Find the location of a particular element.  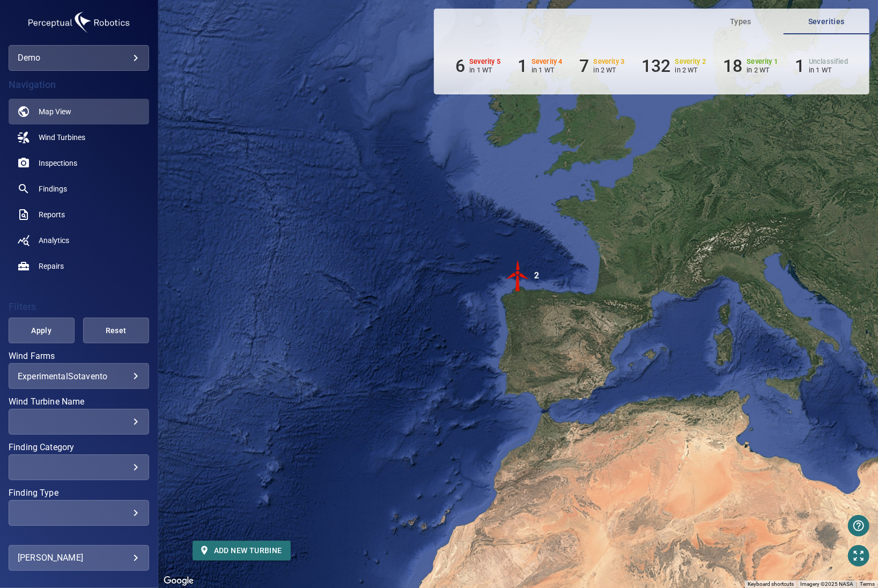

label: Finding Category is located at coordinates (79, 447).